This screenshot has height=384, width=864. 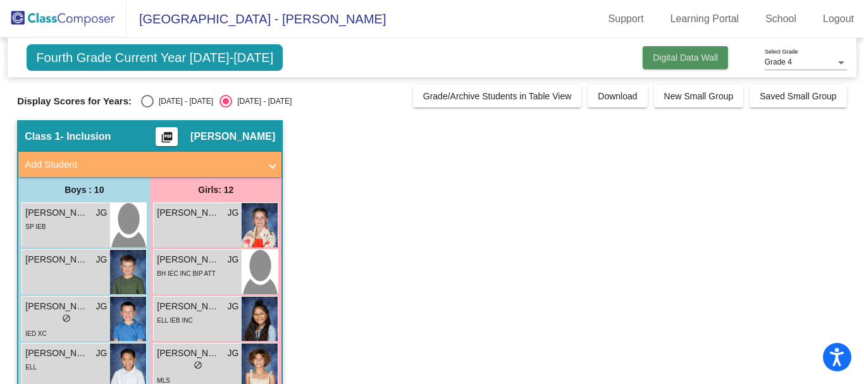 What do you see at coordinates (699, 96) in the screenshot?
I see `button: New Small Group` at bounding box center [699, 96].